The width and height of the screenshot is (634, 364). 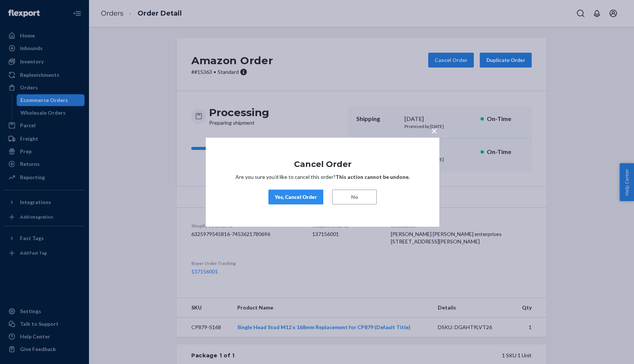 I want to click on button: No, so click(x=354, y=197).